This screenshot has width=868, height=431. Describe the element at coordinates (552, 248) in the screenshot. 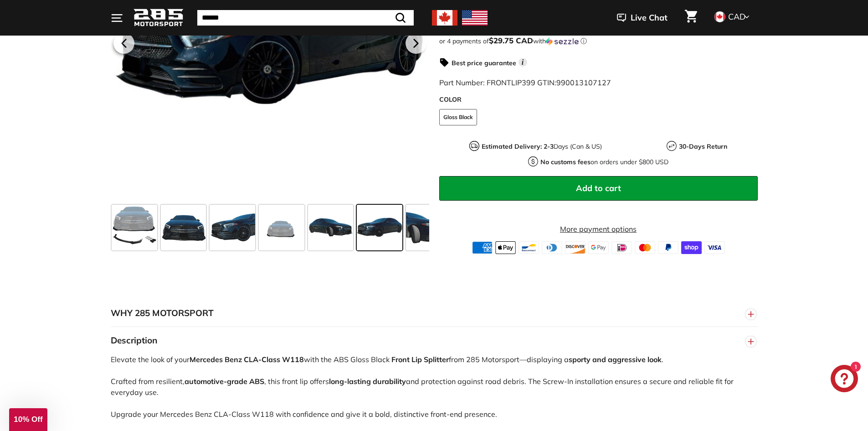

I see `img: diners_club` at that location.